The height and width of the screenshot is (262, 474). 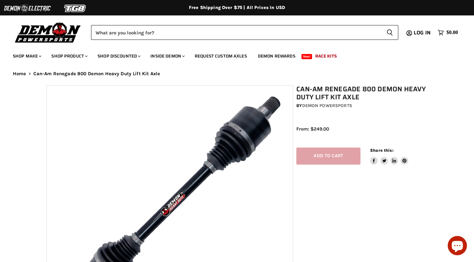 I want to click on span: Share this:, so click(x=382, y=150).